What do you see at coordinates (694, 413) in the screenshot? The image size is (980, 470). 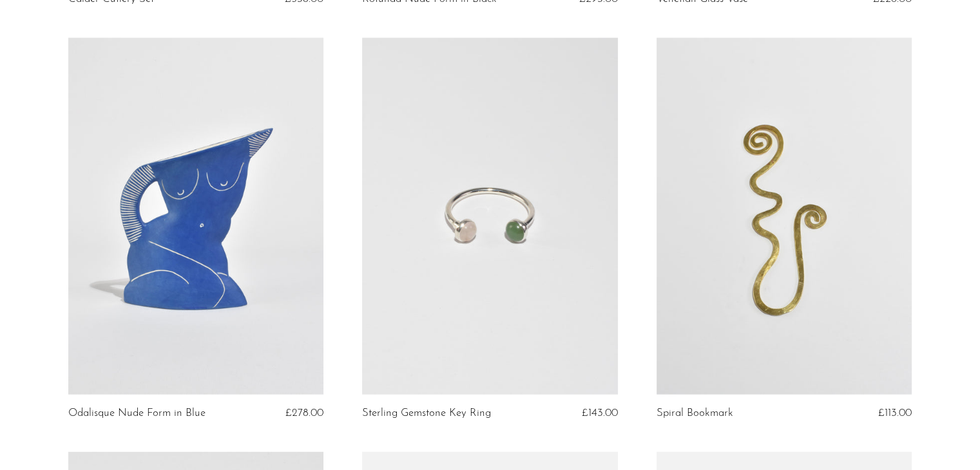 I see `a: Spiral Bookmark` at bounding box center [694, 413].